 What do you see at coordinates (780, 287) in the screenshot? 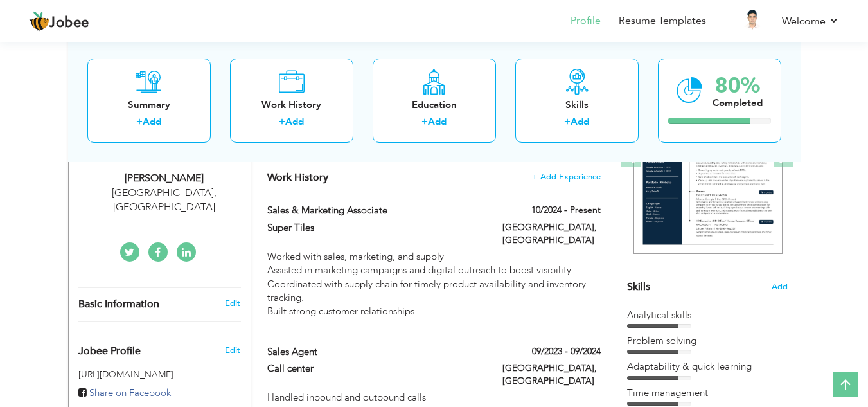
I see `span: Add` at bounding box center [780, 287].